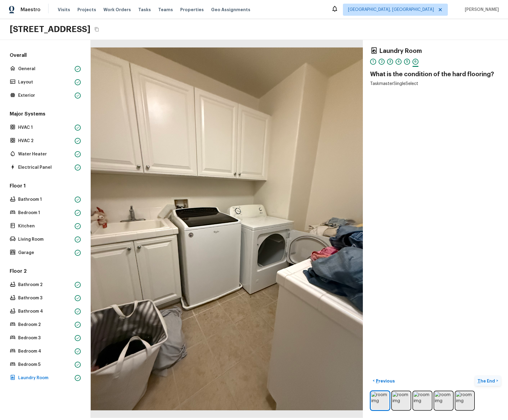 The height and width of the screenshot is (420, 508). Describe the element at coordinates (435, 84) in the screenshot. I see `div: TaskmasterSingleSelect` at that location.